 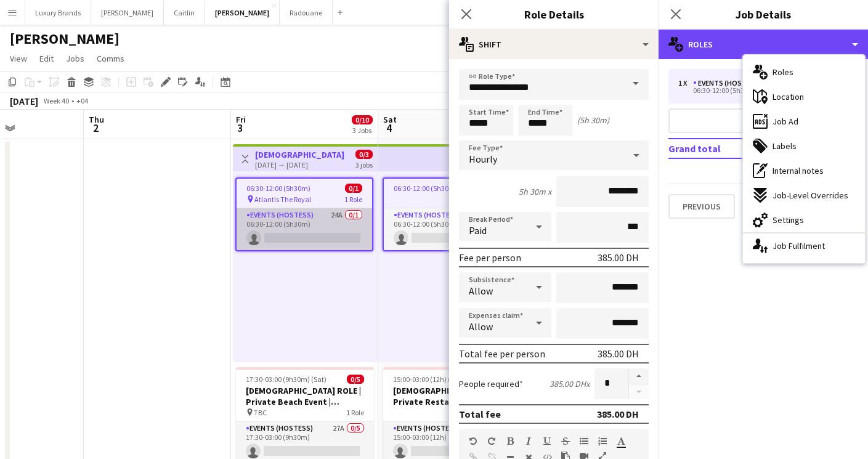 I want to click on div: (5h 30m), so click(x=593, y=120).